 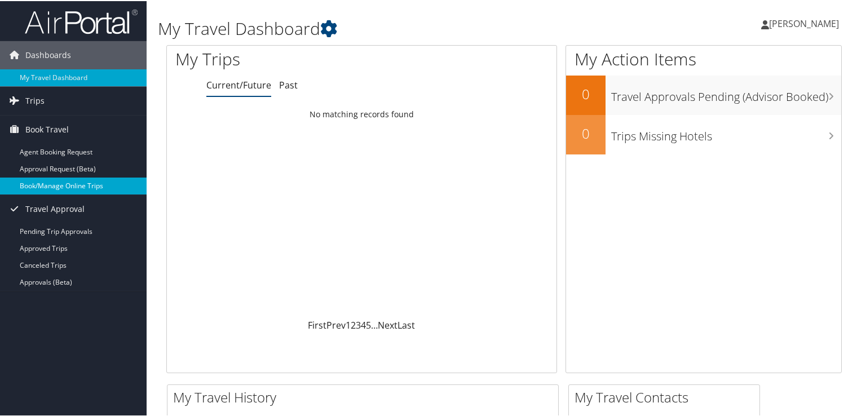 What do you see at coordinates (336, 324) in the screenshot?
I see `a: Prev` at bounding box center [336, 324].